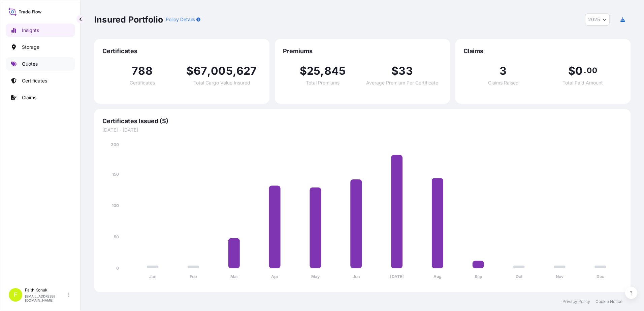 Image resolution: width=644 pixels, height=311 pixels. What do you see at coordinates (200, 71) in the screenshot?
I see `span: 67` at bounding box center [200, 71].